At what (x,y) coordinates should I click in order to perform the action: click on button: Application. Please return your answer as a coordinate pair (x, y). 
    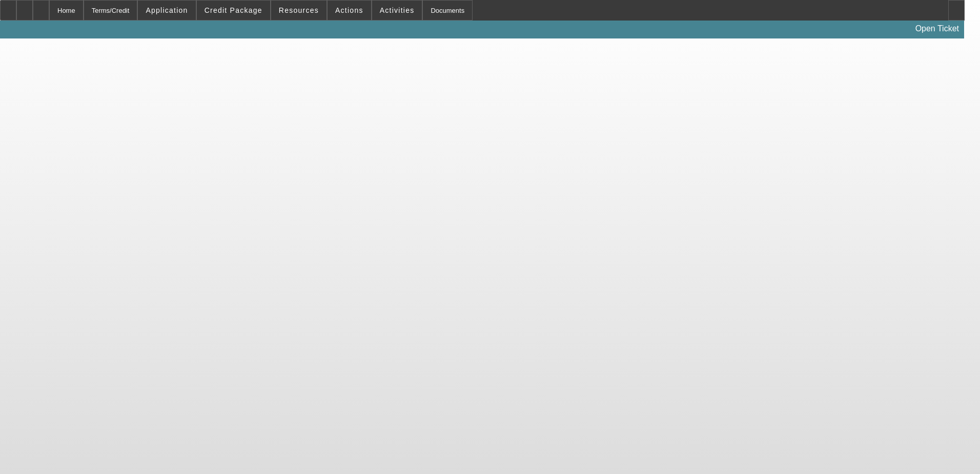
    Looking at the image, I should click on (167, 10).